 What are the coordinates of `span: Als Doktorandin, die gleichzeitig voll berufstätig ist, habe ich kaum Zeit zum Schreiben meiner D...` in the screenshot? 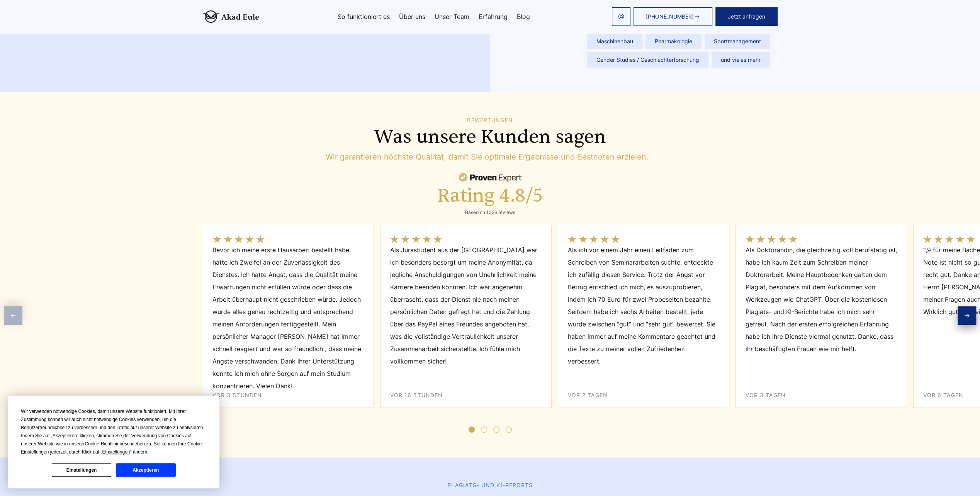 It's located at (822, 318).